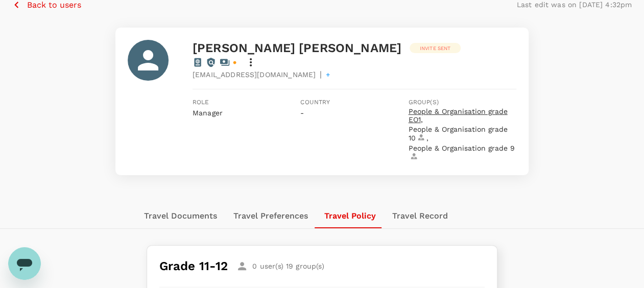 The image size is (644, 288). Describe the element at coordinates (462, 152) in the screenshot. I see `span: People & Organisation grade 9` at that location.